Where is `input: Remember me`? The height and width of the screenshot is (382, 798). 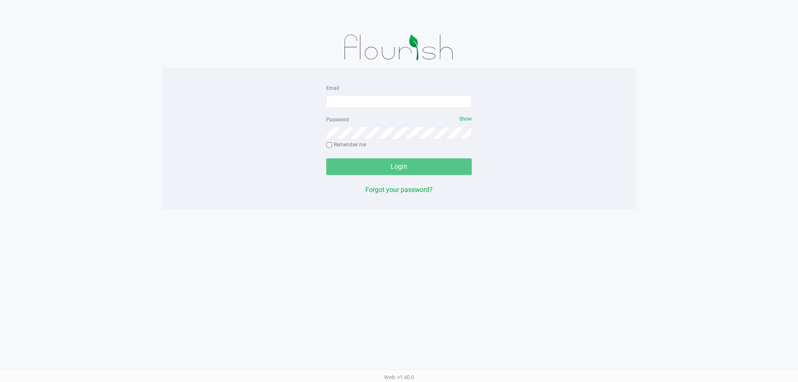
input: Remember me is located at coordinates (329, 145).